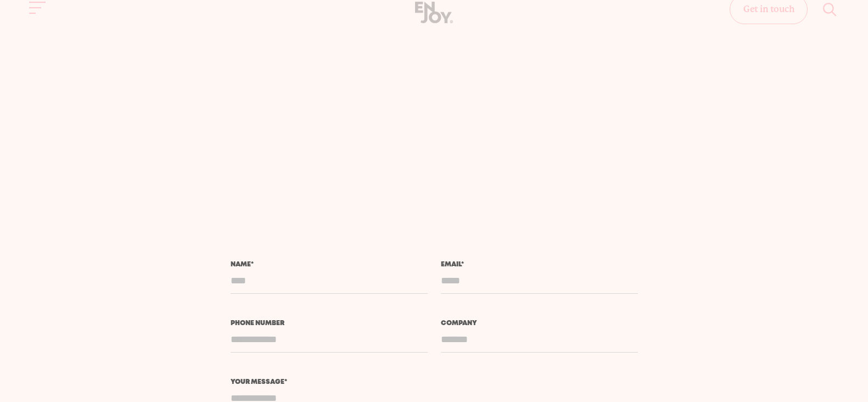 Image resolution: width=868 pixels, height=402 pixels. Describe the element at coordinates (329, 323) in the screenshot. I see `label: Phone number` at that location.